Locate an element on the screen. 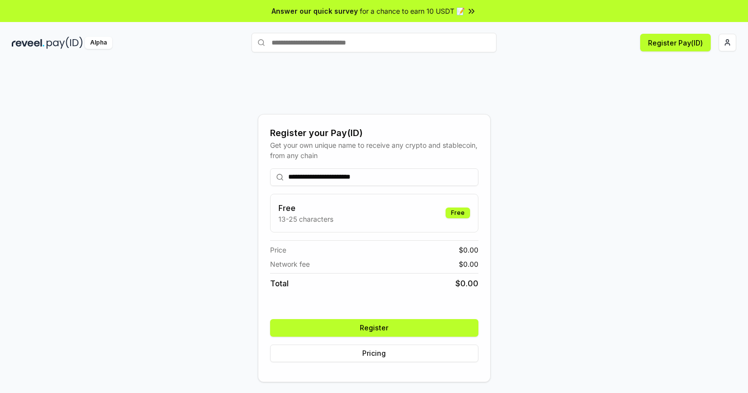  div: Register your Pay(ID) is located at coordinates (374, 133).